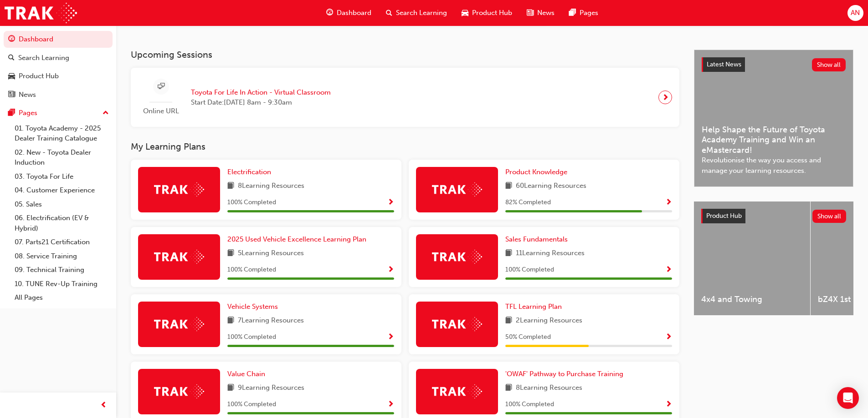 The width and height of the screenshot is (868, 418). I want to click on span: Dashboard, so click(354, 13).